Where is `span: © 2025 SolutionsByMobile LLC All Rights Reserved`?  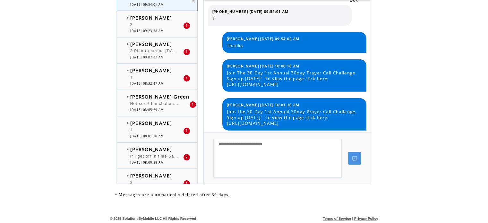
span: © 2025 SolutionsByMobile LLC All Rights Reserved is located at coordinates (153, 218).